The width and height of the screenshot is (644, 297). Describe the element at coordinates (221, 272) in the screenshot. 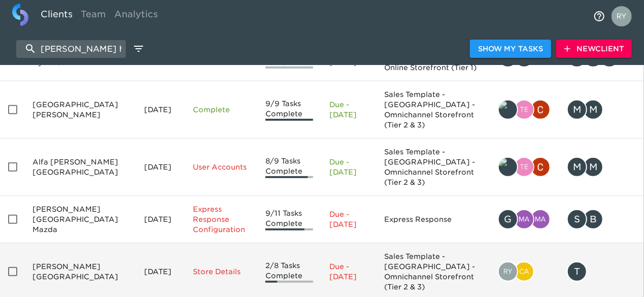

I see `p: Store Details` at that location.